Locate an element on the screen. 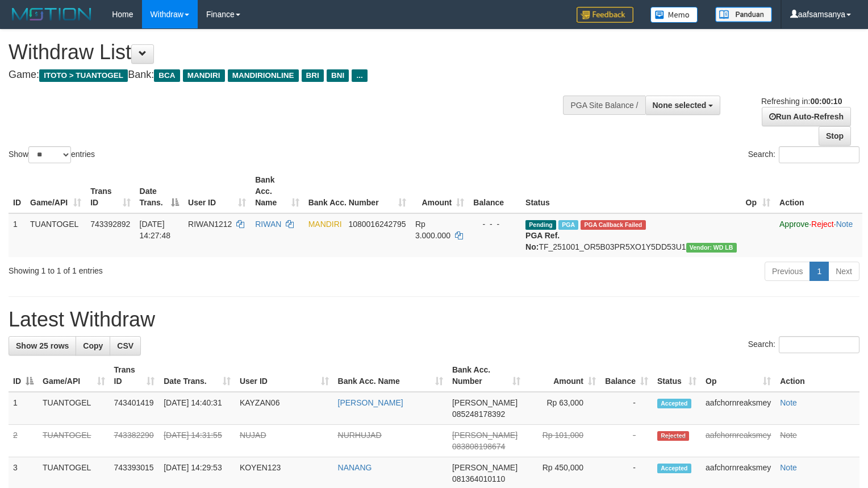 This screenshot has height=488, width=868. a: 1 is located at coordinates (819, 271).